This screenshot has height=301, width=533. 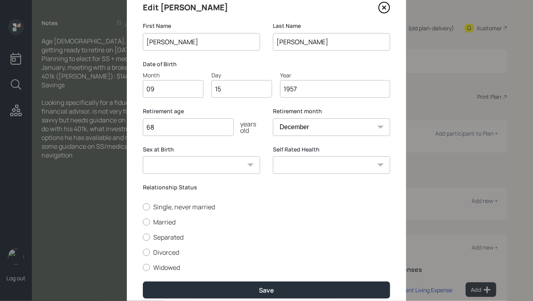 What do you see at coordinates (242, 75) in the screenshot?
I see `div: Day` at bounding box center [242, 75].